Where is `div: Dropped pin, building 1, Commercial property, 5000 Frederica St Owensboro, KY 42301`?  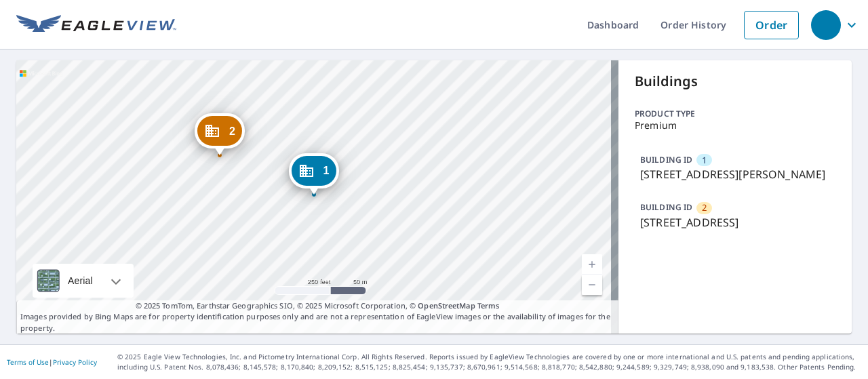
div: Dropped pin, building 1, Commercial property, 5000 Frederica St Owensboro, KY 42301 is located at coordinates (313, 174).